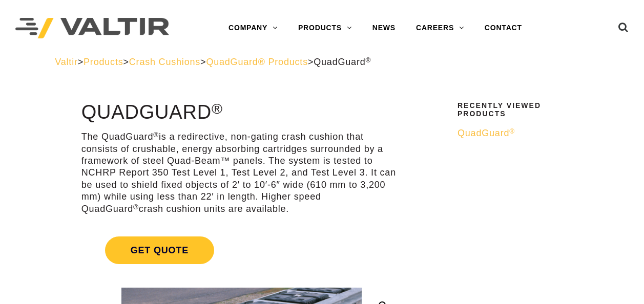 The width and height of the screenshot is (644, 304). What do you see at coordinates (66, 62) in the screenshot?
I see `span: Valtir` at bounding box center [66, 62].